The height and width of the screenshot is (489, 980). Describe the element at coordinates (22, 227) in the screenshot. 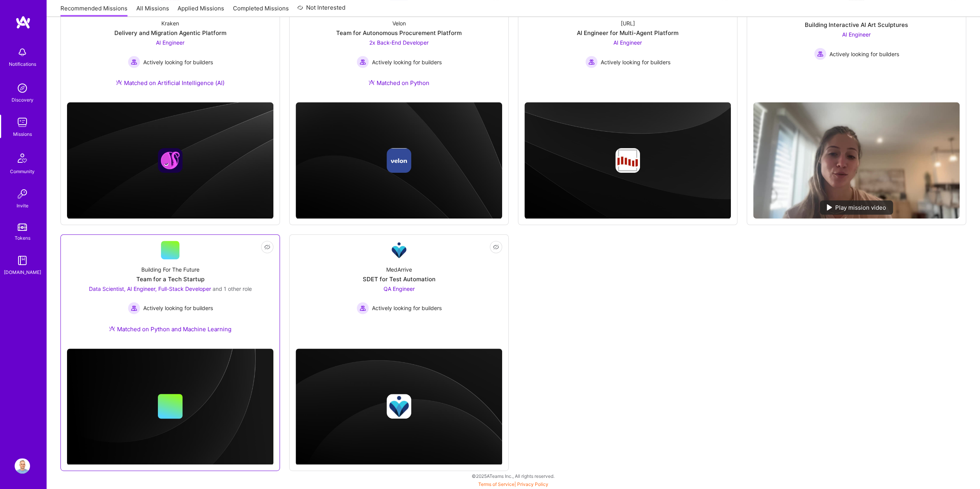

I see `img: tokens` at that location.